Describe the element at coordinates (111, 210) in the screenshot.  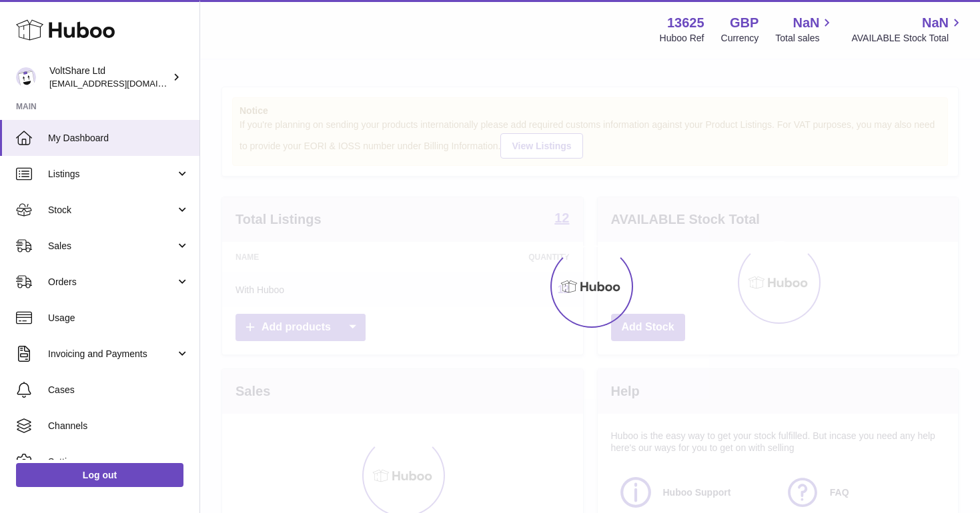
I see `span: Stock` at that location.